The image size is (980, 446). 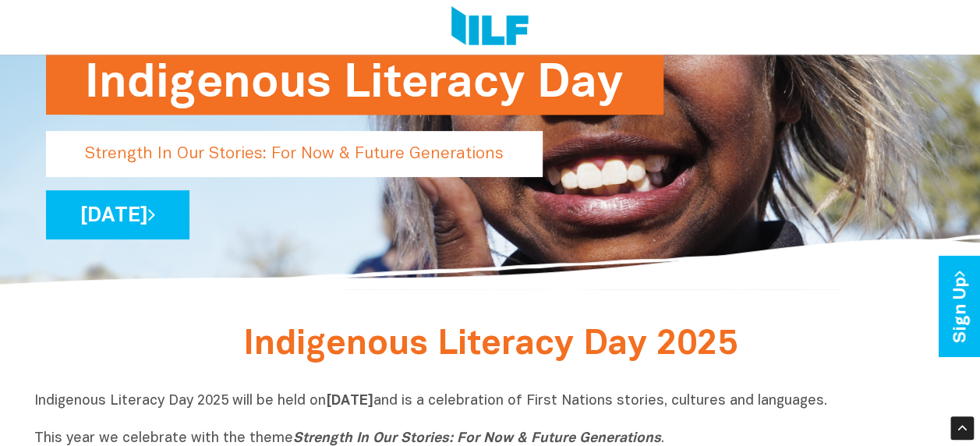 I want to click on img: Logo, so click(x=490, y=27).